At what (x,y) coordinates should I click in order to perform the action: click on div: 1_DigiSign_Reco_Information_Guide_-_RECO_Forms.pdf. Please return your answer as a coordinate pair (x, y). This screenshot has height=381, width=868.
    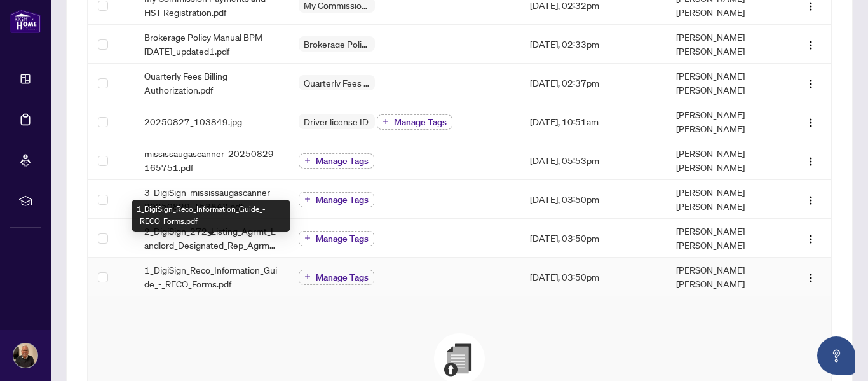
    Looking at the image, I should click on (211, 215).